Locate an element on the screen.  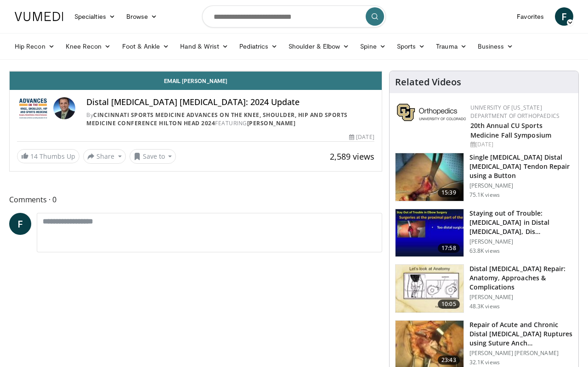
a: Favorites is located at coordinates (530, 17).